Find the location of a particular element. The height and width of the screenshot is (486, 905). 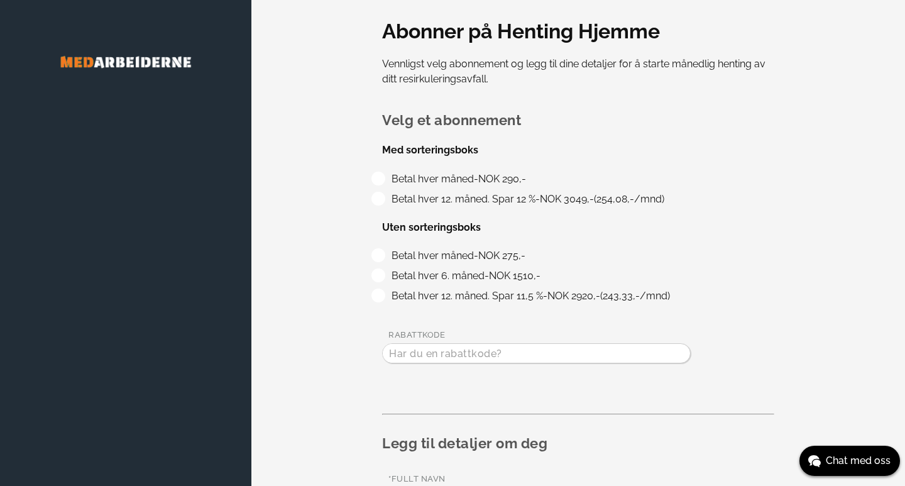

h4: Uten sorteringsboks is located at coordinates (578, 228).